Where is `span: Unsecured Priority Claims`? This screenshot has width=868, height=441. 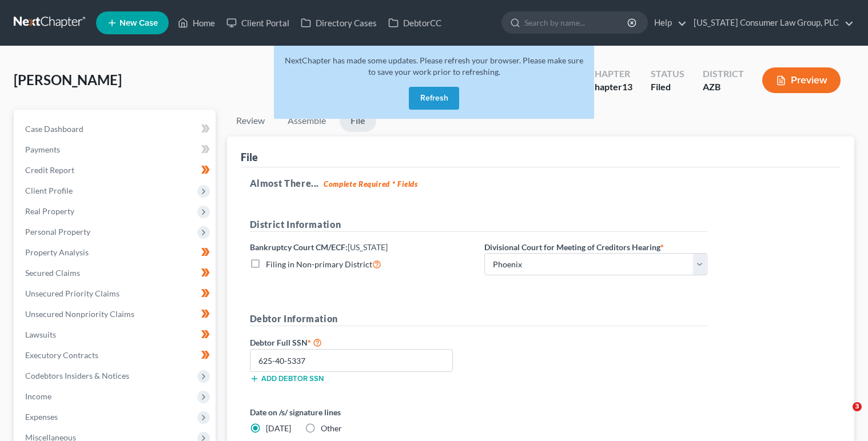 span: Unsecured Priority Claims is located at coordinates (72, 293).